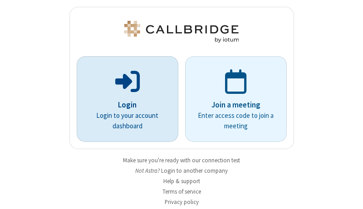  Describe the element at coordinates (181, 191) in the screenshot. I see `a: Terms of service` at that location.